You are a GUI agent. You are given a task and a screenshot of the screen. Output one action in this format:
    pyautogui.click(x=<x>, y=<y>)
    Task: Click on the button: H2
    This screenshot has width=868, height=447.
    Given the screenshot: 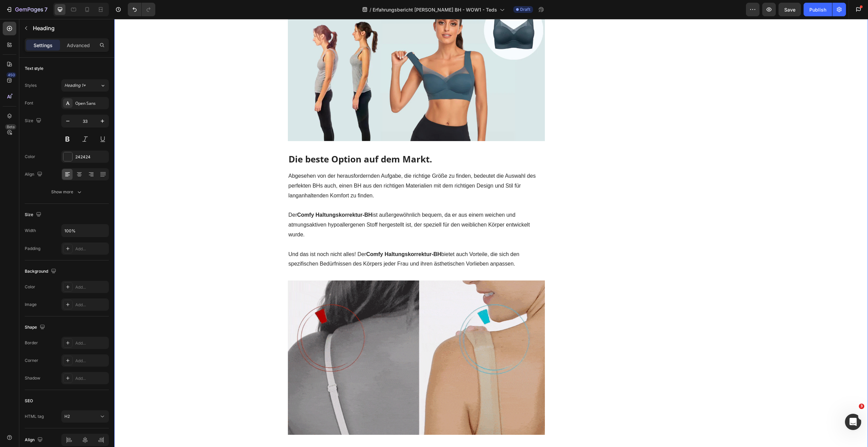 What is the action you would take?
    pyautogui.click(x=85, y=416)
    